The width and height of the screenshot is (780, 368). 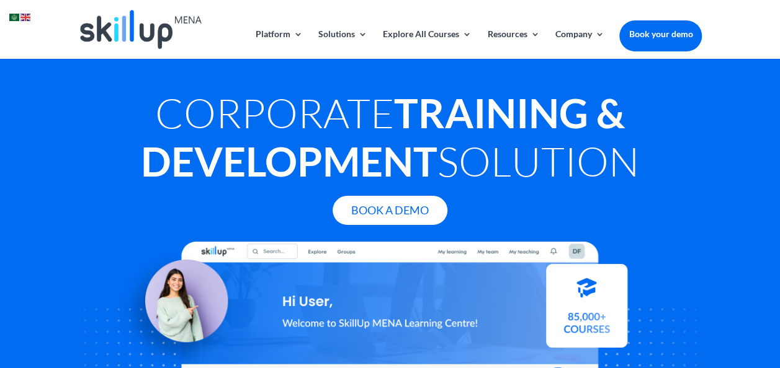 I want to click on h1: Corporate Solution, so click(x=390, y=140).